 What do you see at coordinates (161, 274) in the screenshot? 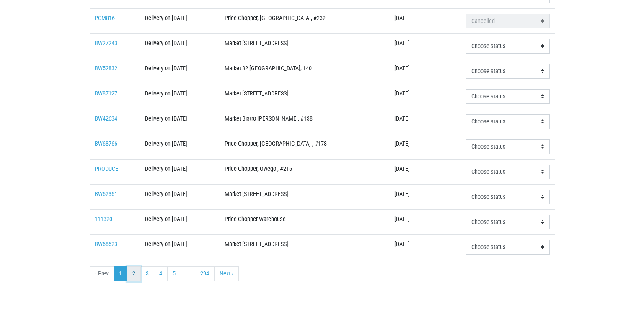
I see `a: 4` at bounding box center [161, 274].